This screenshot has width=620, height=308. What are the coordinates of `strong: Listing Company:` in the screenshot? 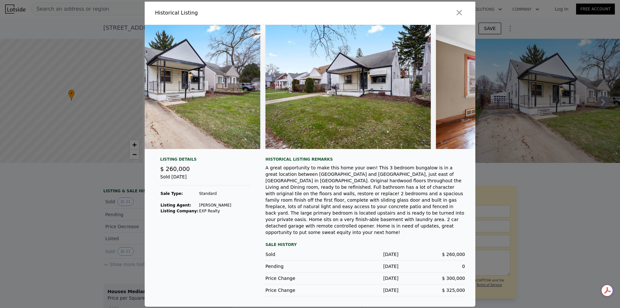 It's located at (179, 211).